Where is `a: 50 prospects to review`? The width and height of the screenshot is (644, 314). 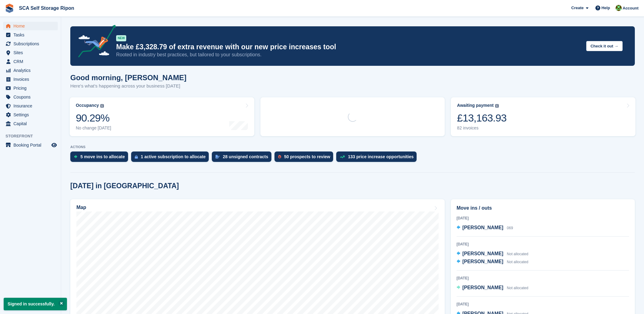 a: 50 prospects to review is located at coordinates (305, 158).